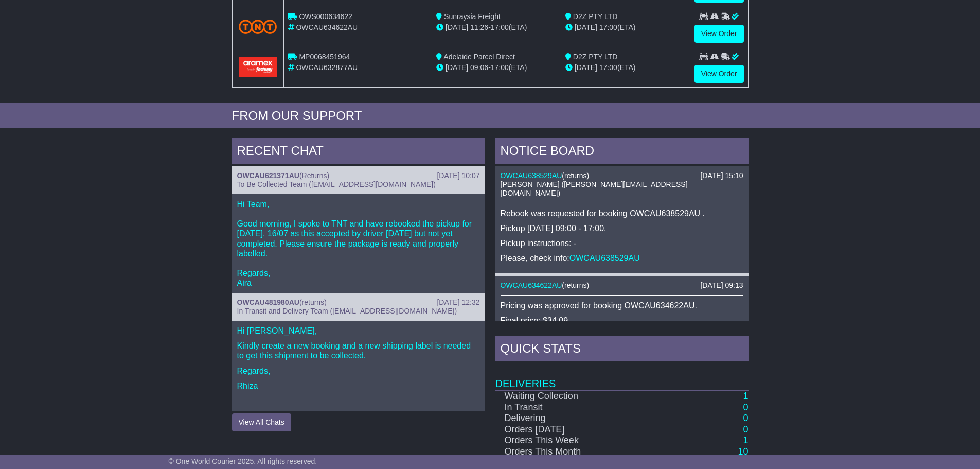 The image size is (980, 469). Describe the element at coordinates (327, 27) in the screenshot. I see `span: OWCAU634622AU` at that location.